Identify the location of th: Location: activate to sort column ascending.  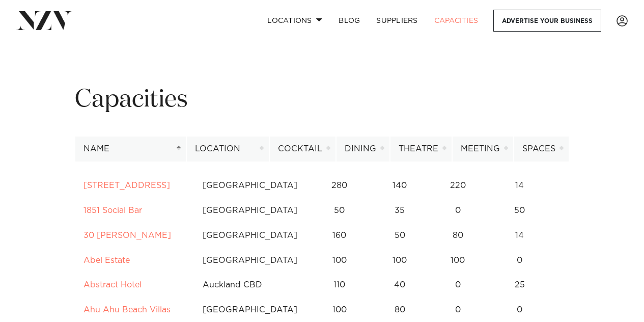
(228, 149).